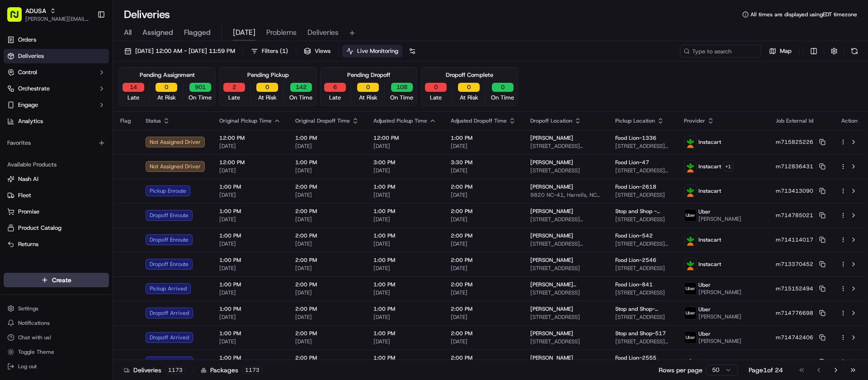  What do you see at coordinates (153, 121) in the screenshot?
I see `span: Status` at bounding box center [153, 121].